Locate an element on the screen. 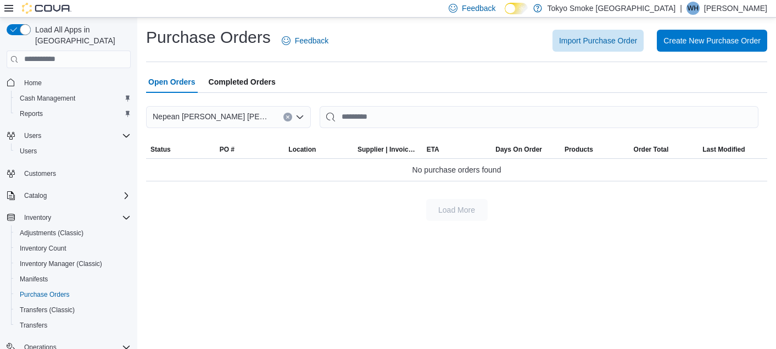  a: Transfers (Classic) is located at coordinates (47, 310).